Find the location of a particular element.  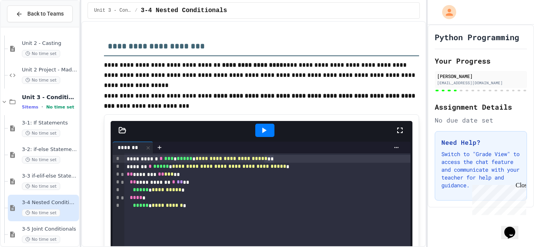

span: Back to Teams is located at coordinates (45, 14).